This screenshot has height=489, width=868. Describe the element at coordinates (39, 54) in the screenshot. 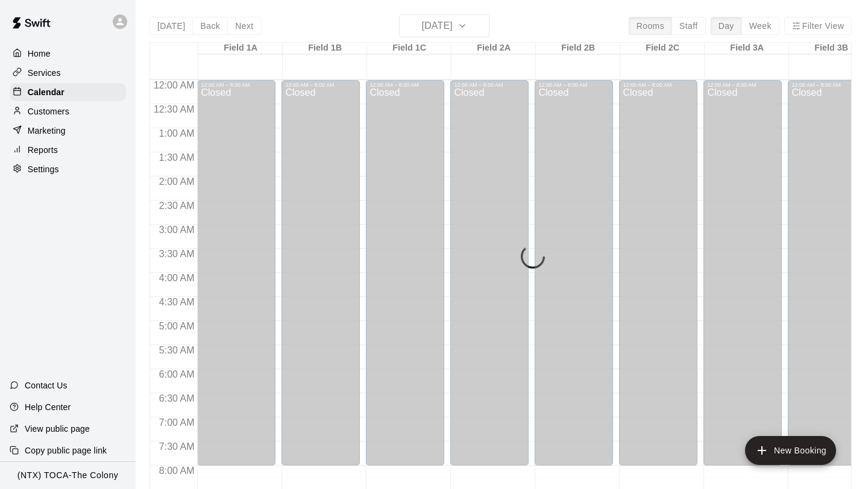

I see `p: Home` at that location.